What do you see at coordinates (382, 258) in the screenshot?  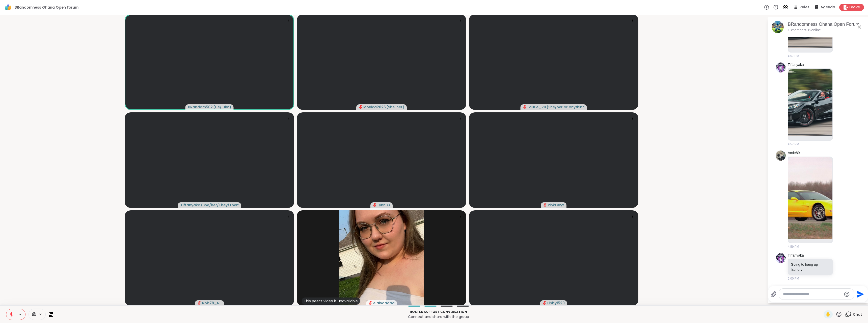 I see `img: elainaaaaa` at bounding box center [382, 258].